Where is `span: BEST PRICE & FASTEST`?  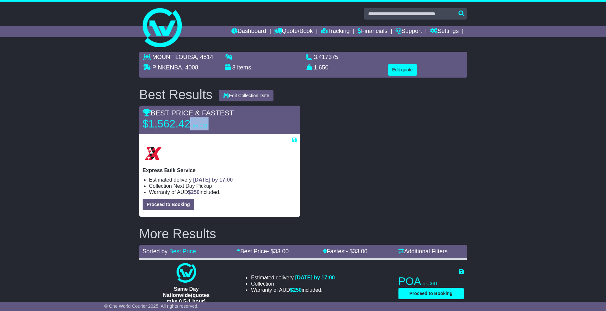 span: BEST PRICE & FASTEST is located at coordinates (188, 113).